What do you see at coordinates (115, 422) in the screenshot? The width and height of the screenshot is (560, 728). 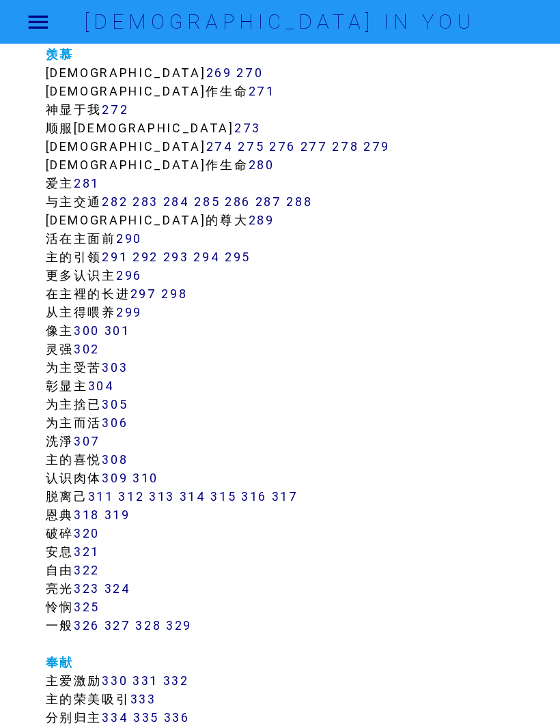 I see `a: 306` at bounding box center [115, 422].